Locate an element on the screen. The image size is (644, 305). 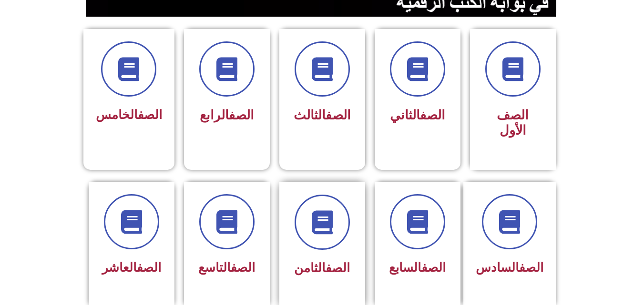
span: السادس is located at coordinates (509, 268).